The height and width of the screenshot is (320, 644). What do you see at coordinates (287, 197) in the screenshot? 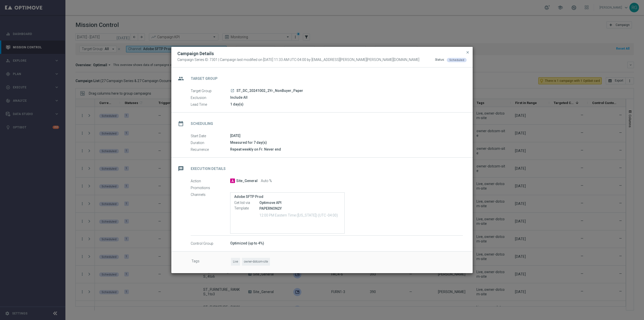
I see `label: Adobe SFTP Prod` at bounding box center [287, 197].